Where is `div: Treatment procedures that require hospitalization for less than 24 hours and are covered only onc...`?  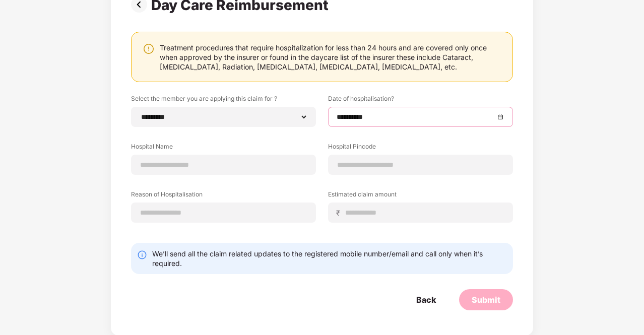
div: Treatment procedures that require hospitalization for less than 24 hours and are covered only onc... is located at coordinates (331, 57).